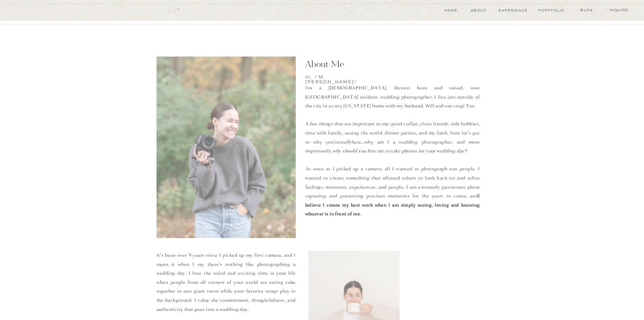 This screenshot has height=320, width=644. What do you see at coordinates (478, 10) in the screenshot?
I see `nav: About` at bounding box center [478, 10].